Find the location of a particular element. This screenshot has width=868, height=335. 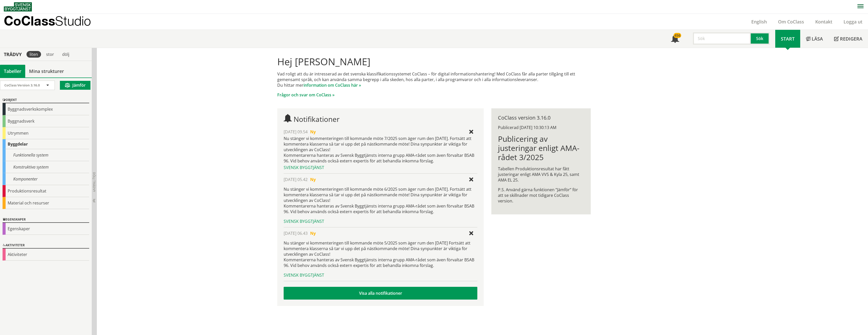

div: Byggnadsverkskomplex is located at coordinates (46, 109).